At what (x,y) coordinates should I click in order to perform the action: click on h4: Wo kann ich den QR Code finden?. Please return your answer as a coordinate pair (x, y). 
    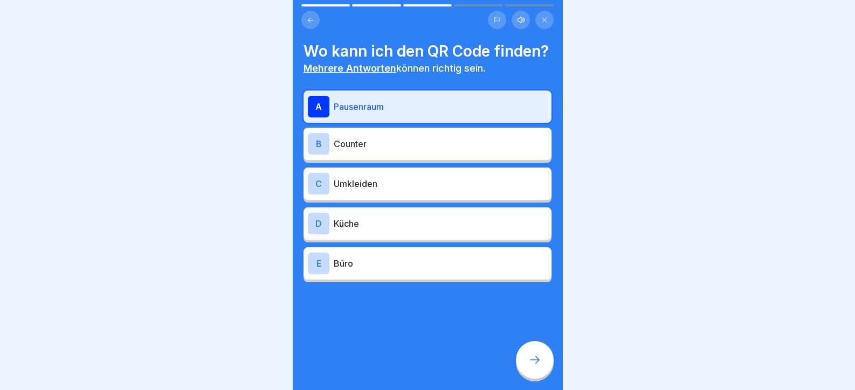
    Looking at the image, I should click on (428, 51).